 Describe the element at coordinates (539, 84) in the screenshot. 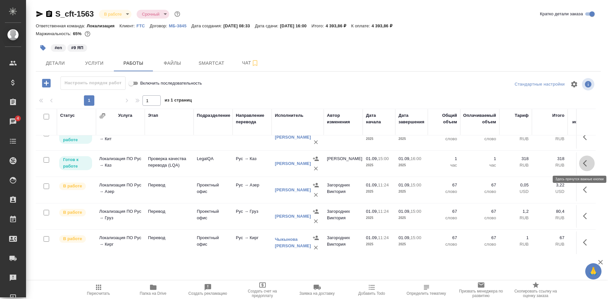

I see `div: split button` at that location.